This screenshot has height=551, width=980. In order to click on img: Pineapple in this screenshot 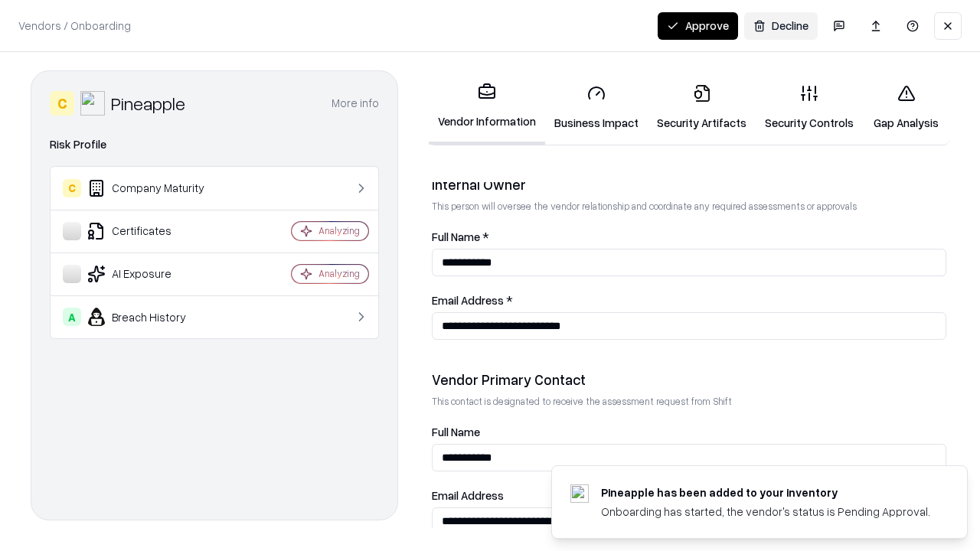, I will do `click(93, 103)`.